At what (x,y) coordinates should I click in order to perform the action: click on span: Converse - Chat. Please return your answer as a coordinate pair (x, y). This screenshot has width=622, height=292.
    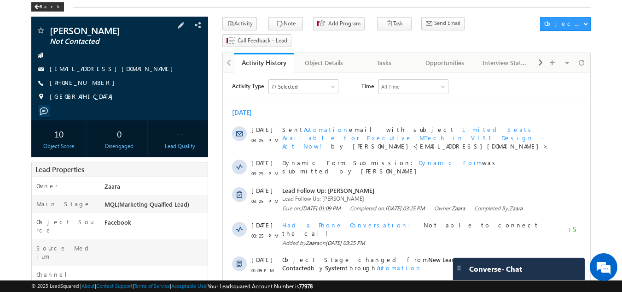
    Looking at the image, I should click on (496, 269).